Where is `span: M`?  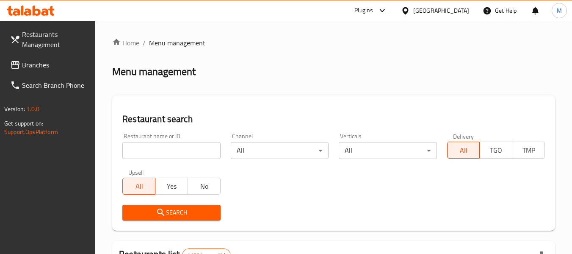
span: M is located at coordinates (559, 11).